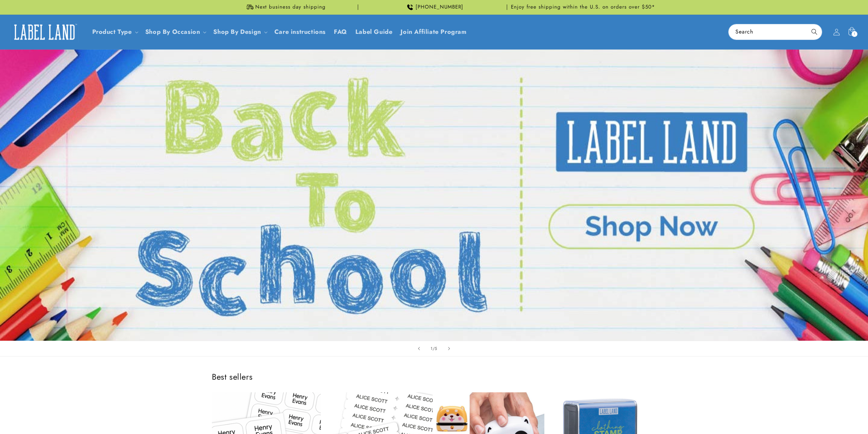 The height and width of the screenshot is (434, 868). I want to click on button: Search, so click(814, 32).